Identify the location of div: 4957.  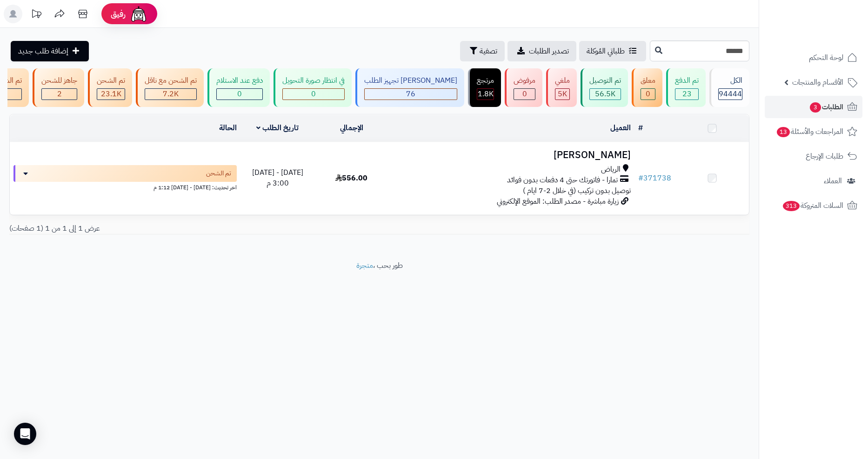
(563, 94).